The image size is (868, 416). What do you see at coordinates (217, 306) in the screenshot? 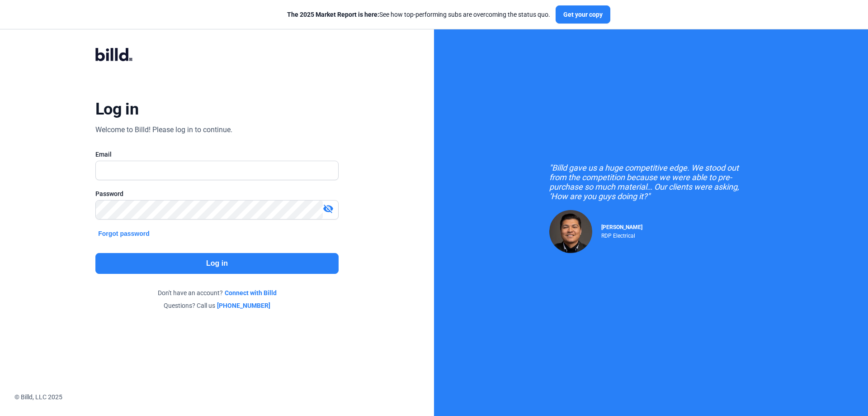
I see `div: Questions? Call us` at bounding box center [217, 306].